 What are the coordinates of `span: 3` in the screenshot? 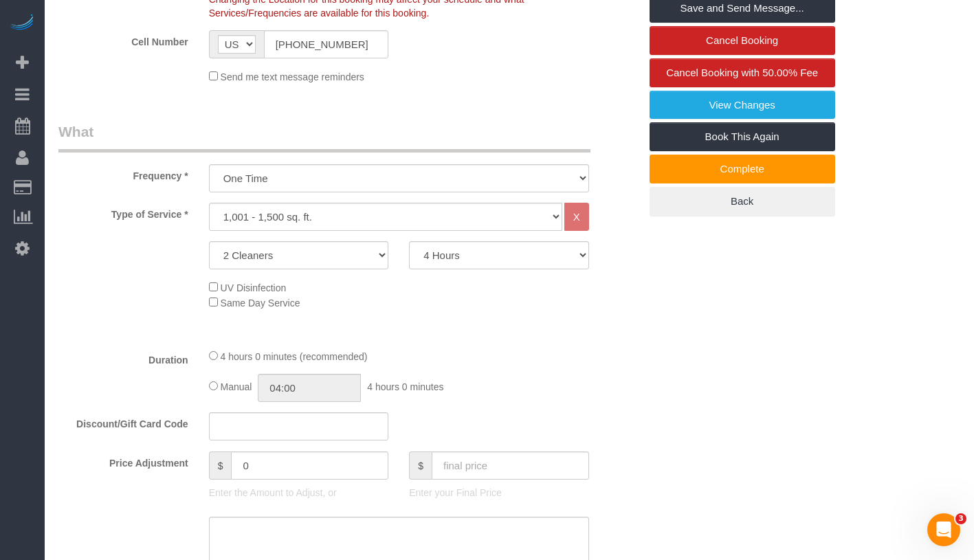 It's located at (961, 519).